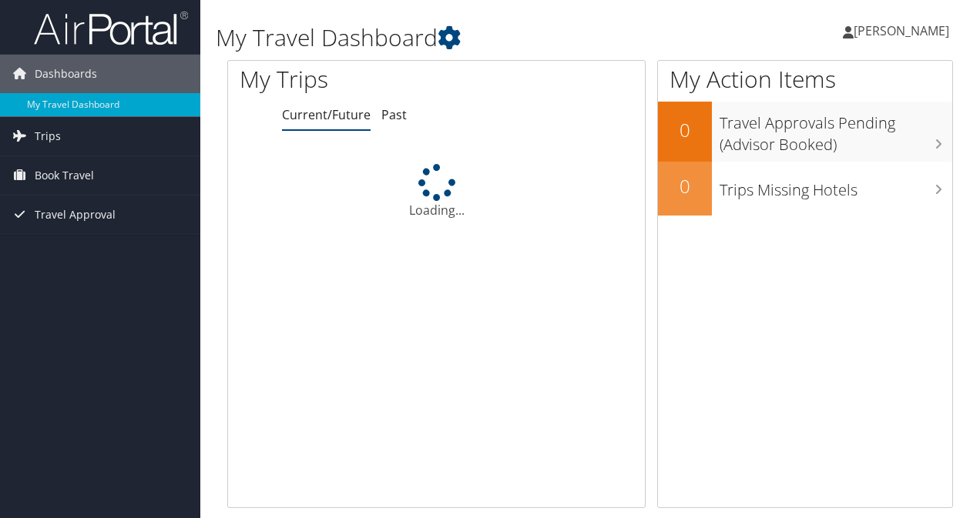 Image resolution: width=980 pixels, height=518 pixels. What do you see at coordinates (805, 131) in the screenshot?
I see `a: 0Travel Approvals Pending (Advisor Booked)` at bounding box center [805, 131].